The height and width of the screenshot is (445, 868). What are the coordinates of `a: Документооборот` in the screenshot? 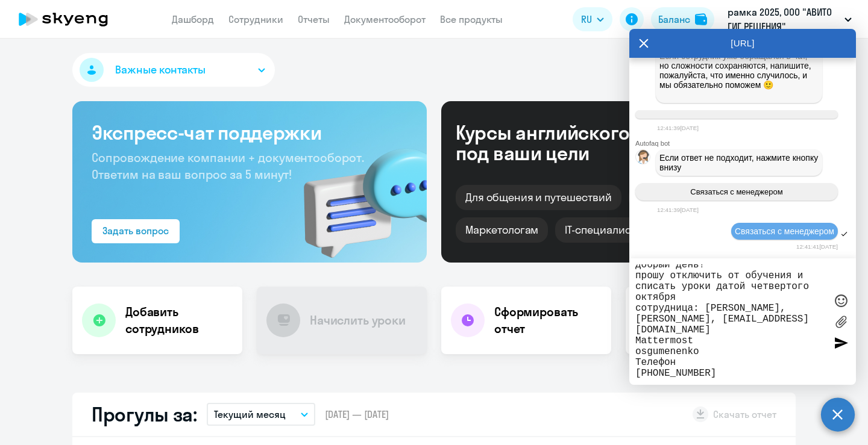 It's located at (385, 20).